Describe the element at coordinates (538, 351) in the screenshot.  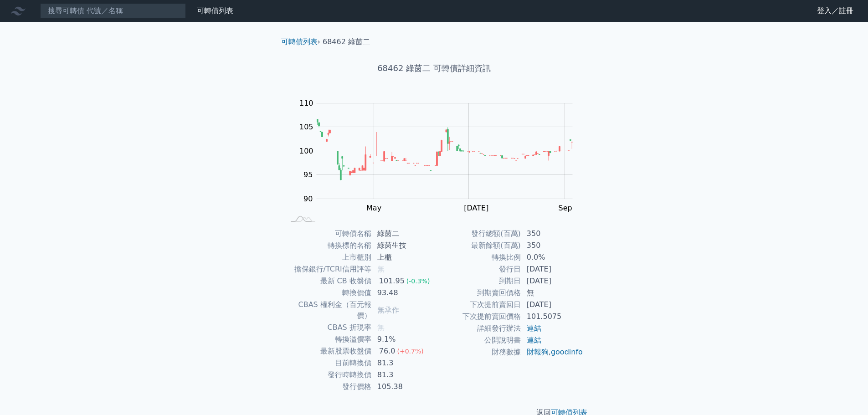
I see `a: 財報狗` at that location.